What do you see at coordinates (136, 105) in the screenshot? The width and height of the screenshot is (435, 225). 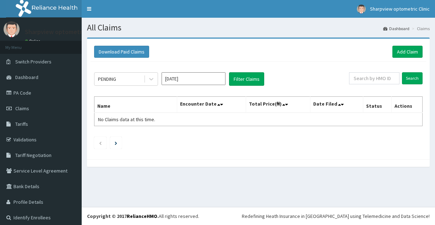 I see `th: Name` at bounding box center [136, 105].